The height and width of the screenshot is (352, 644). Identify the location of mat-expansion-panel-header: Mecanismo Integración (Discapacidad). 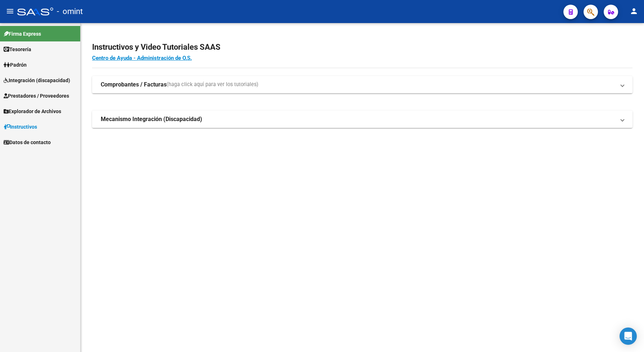
(363, 119).